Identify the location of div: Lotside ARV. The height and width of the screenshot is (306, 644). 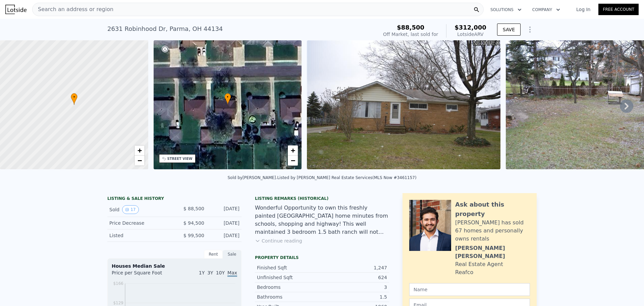
(470, 34).